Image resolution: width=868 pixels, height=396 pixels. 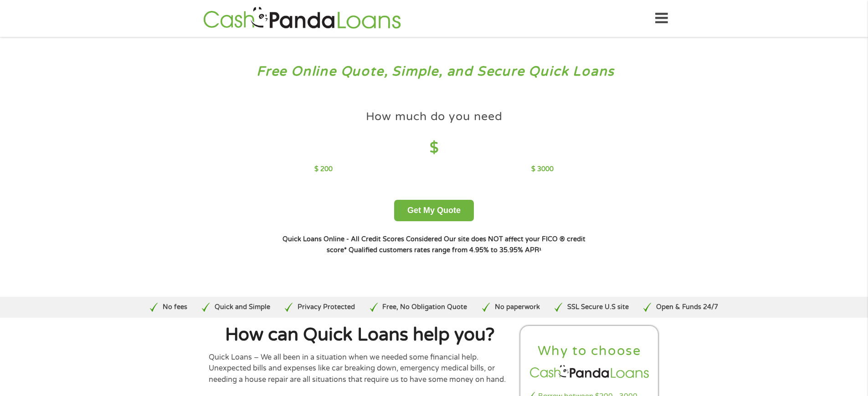 What do you see at coordinates (590, 351) in the screenshot?
I see `h2: Why to choose` at bounding box center [590, 351].